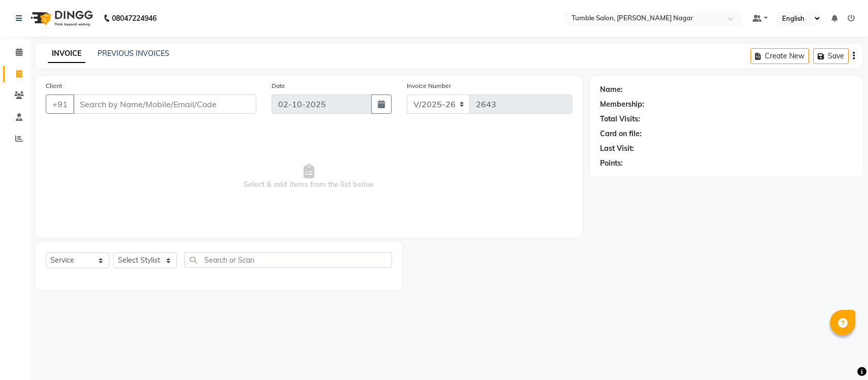 This screenshot has width=868, height=380. I want to click on label: Invoice Number, so click(429, 86).